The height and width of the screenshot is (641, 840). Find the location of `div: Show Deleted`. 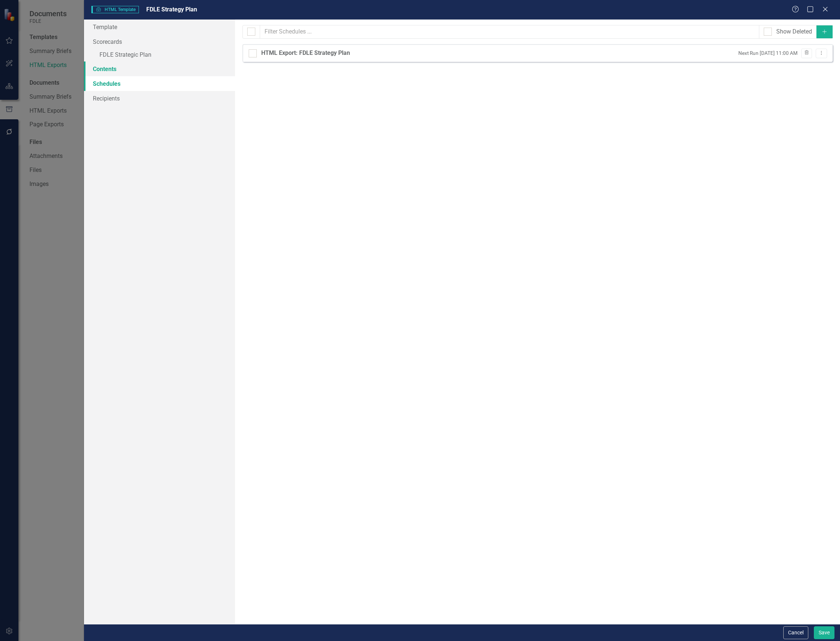

div: Show Deleted is located at coordinates (794, 32).